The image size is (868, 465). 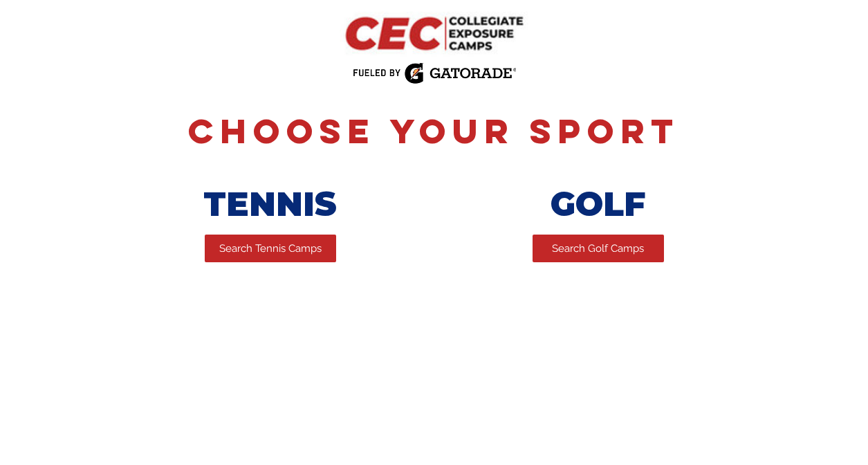 I want to click on span: Search Golf Camps, so click(x=597, y=248).